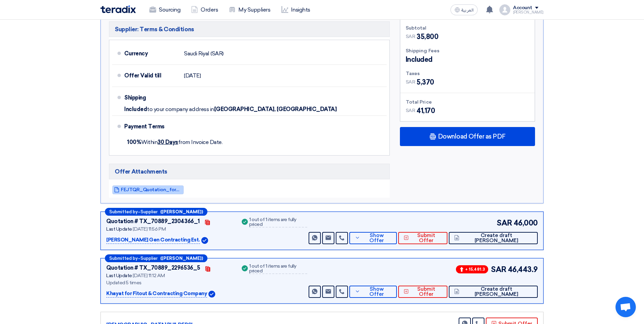 The width and height of the screenshot is (644, 324). What do you see at coordinates (425, 82) in the screenshot?
I see `span: 5,370` at bounding box center [425, 82].